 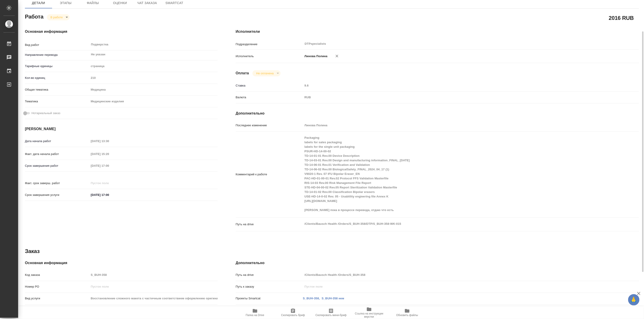 I want to click on p: Тематика, so click(x=57, y=102).